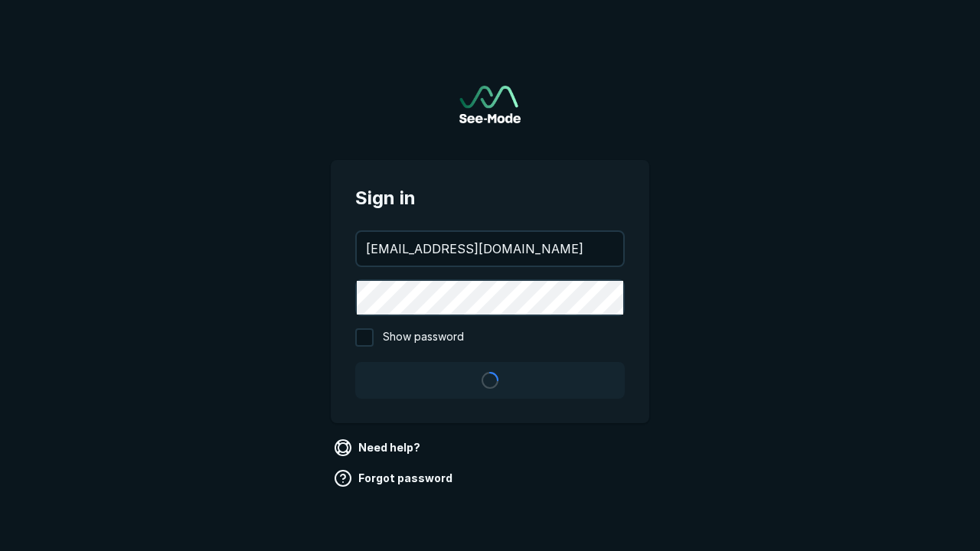  Describe the element at coordinates (490, 198) in the screenshot. I see `span: Sign in` at that location.